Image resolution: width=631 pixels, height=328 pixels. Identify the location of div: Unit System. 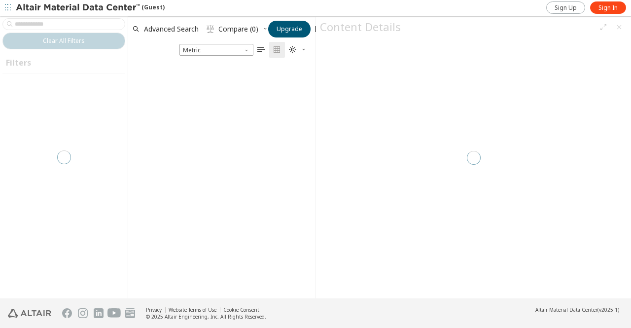
(216, 50).